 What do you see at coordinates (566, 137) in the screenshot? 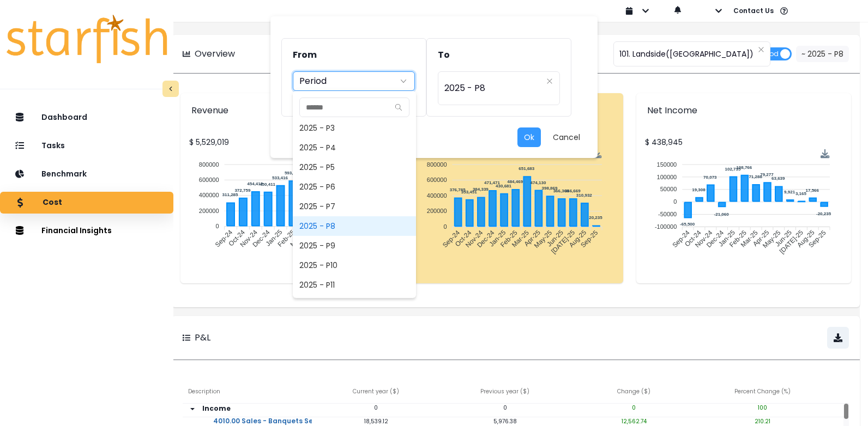
I see `button: Cancel` at bounding box center [566, 137].